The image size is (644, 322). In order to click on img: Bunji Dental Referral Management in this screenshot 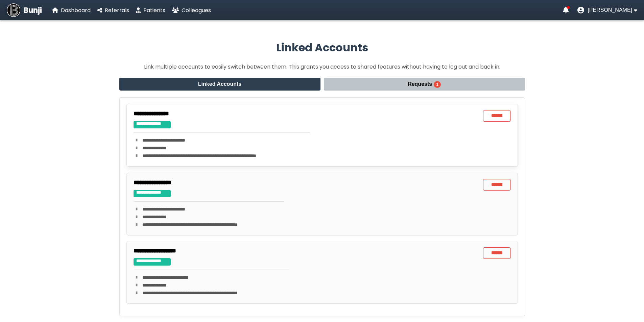, I will do `click(14, 10)`.